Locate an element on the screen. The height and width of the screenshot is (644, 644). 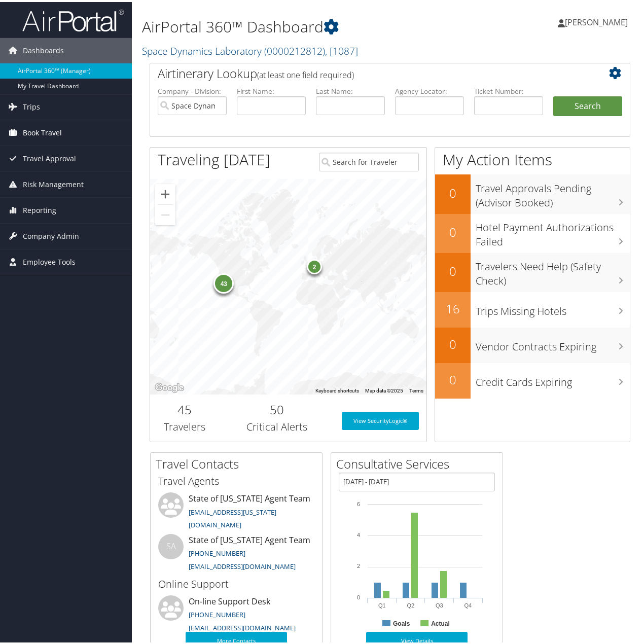
tspan: 0 is located at coordinates (358, 595).